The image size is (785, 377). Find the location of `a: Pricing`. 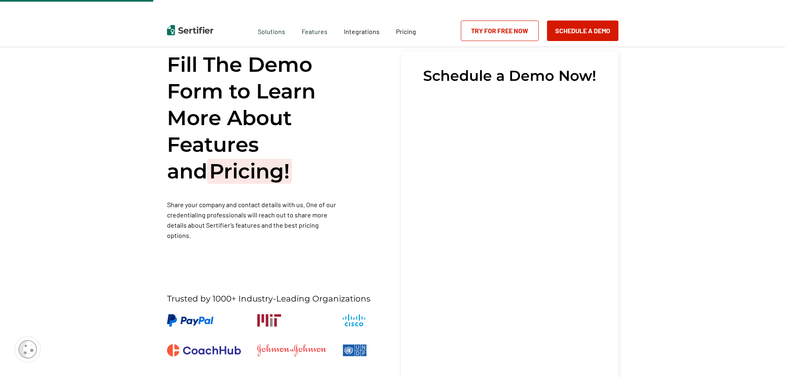

a: Pricing is located at coordinates (406, 30).